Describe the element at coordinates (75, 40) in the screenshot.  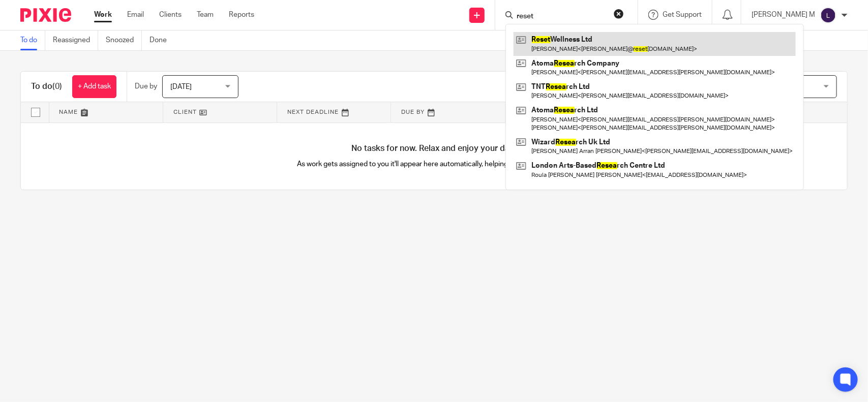
I see `a: Reassigned` at that location.